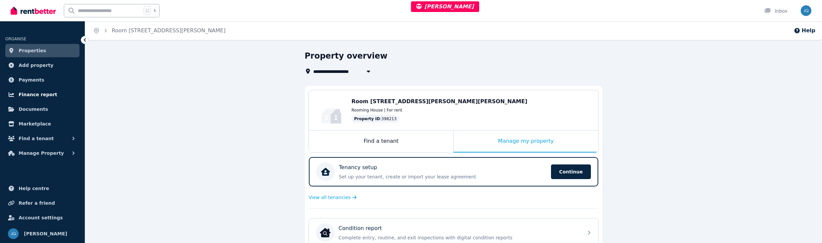 The height and width of the screenshot is (243, 822). I want to click on a: View all tenancies, so click(333, 197).